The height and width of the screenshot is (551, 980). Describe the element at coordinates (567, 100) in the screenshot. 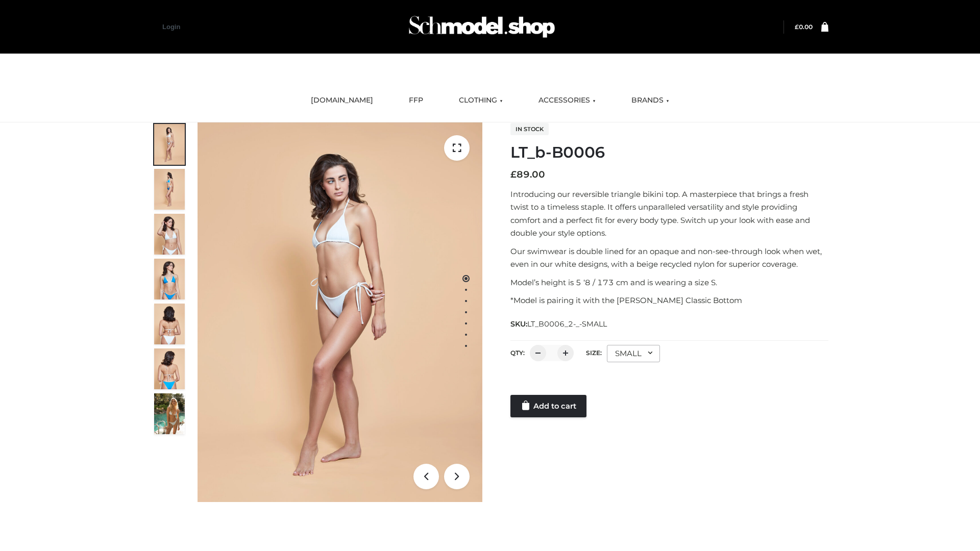

I see `a: ACCESSORIES` at that location.